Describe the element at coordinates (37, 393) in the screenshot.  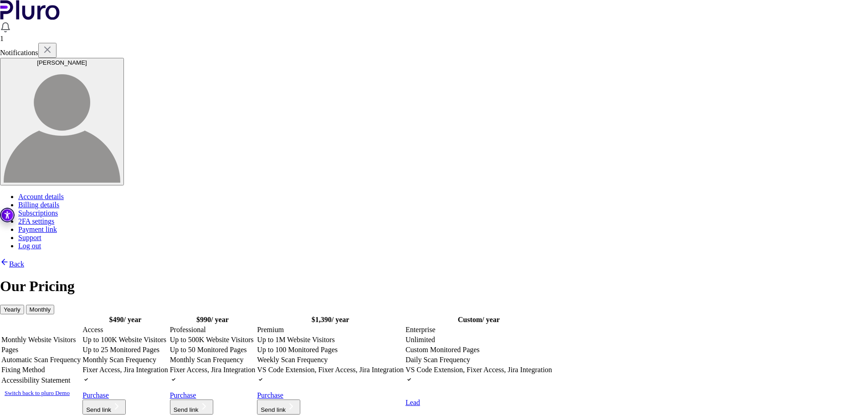
I see `a: Switch back to pluro Demo` at that location.